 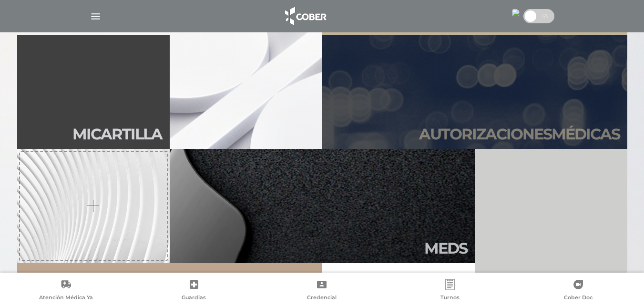 What do you see at coordinates (578, 291) in the screenshot?
I see `a: Cober Doc` at bounding box center [578, 291].